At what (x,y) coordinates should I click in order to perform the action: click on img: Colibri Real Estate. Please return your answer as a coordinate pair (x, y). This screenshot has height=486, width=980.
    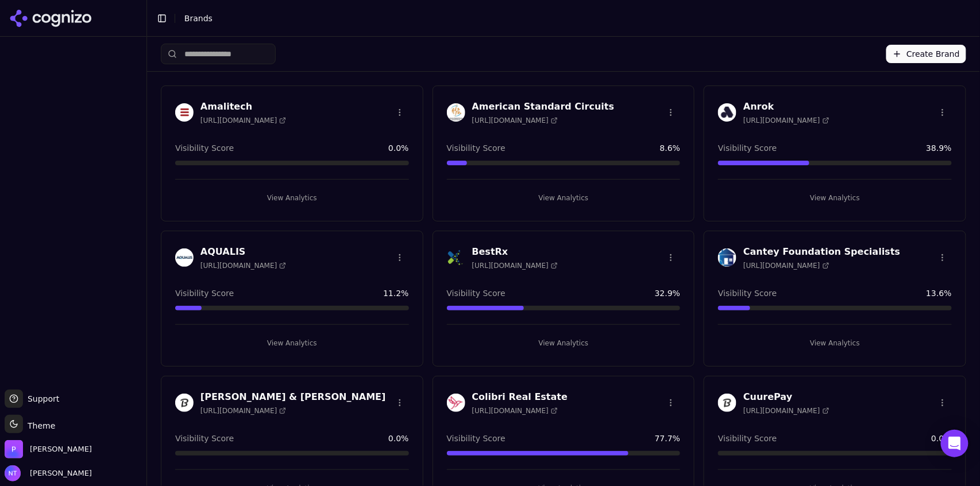
    Looking at the image, I should click on (456, 403).